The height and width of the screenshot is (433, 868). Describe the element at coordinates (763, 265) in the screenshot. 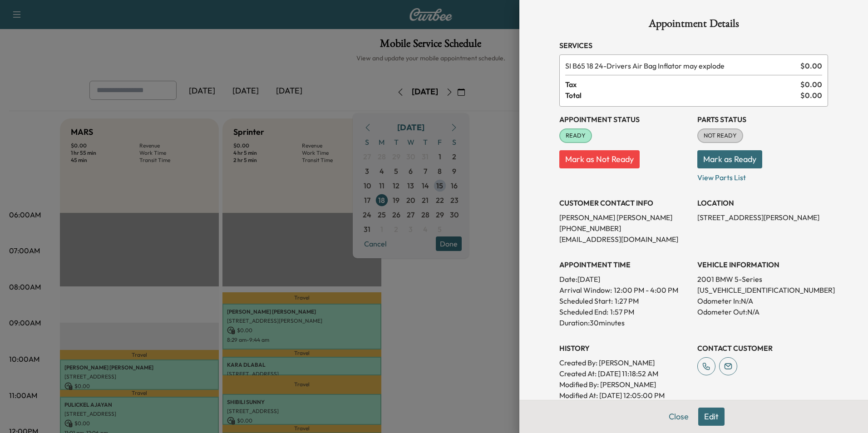

I see `h3: VEHICLE INFORMATION` at that location.